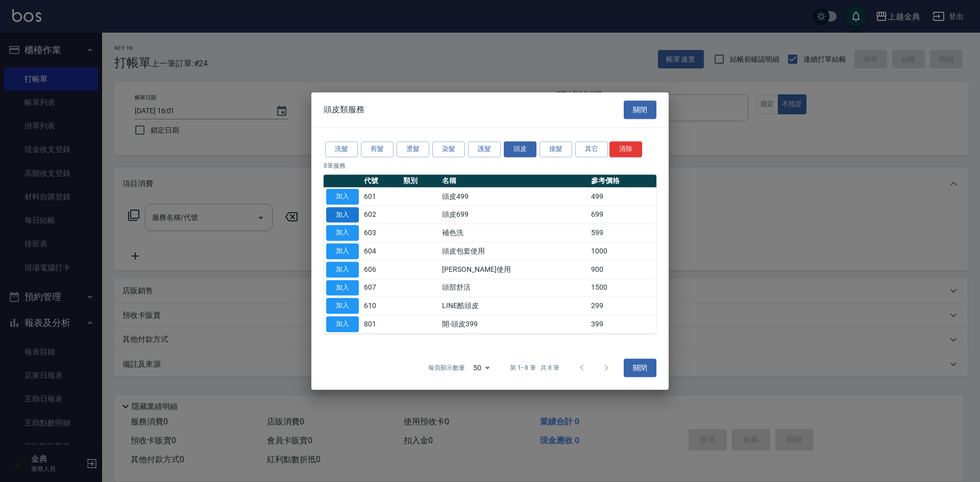 This screenshot has width=980, height=482. Describe the element at coordinates (622, 181) in the screenshot. I see `th: 參考價格` at that location.